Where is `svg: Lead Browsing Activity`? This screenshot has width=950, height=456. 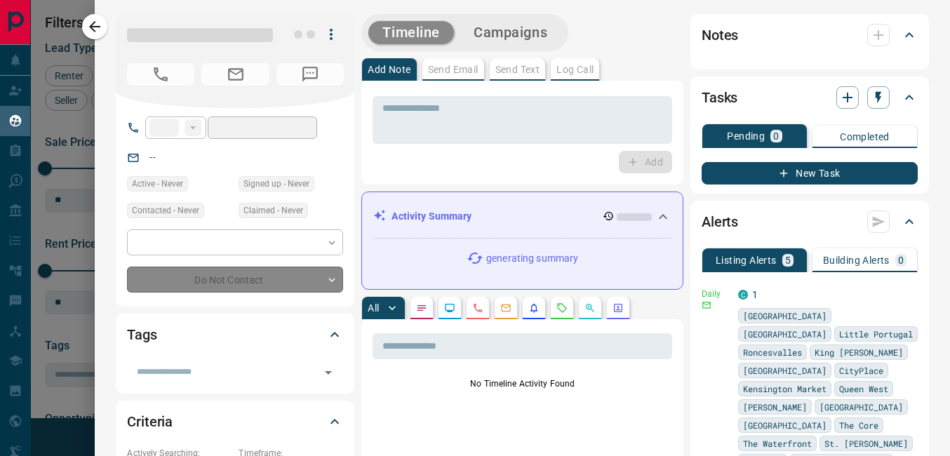 svg: Lead Browsing Activity is located at coordinates (450, 308).